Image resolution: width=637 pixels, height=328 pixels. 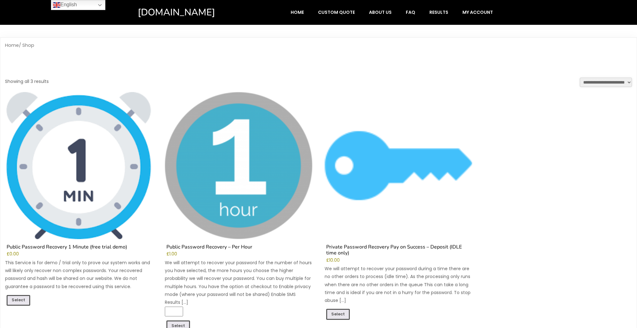 What do you see at coordinates (411, 12) in the screenshot?
I see `a: FAQ` at bounding box center [411, 12].